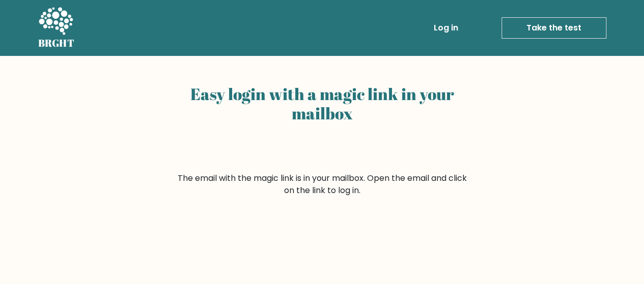  What do you see at coordinates (322, 104) in the screenshot?
I see `h2: Easy login with a magic link in your mailbox` at bounding box center [322, 104].